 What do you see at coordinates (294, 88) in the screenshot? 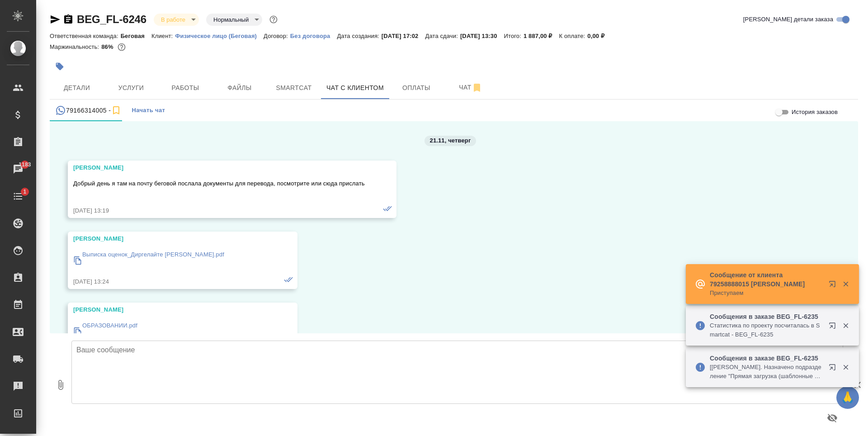
I see `span: Smartcat` at bounding box center [294, 88].